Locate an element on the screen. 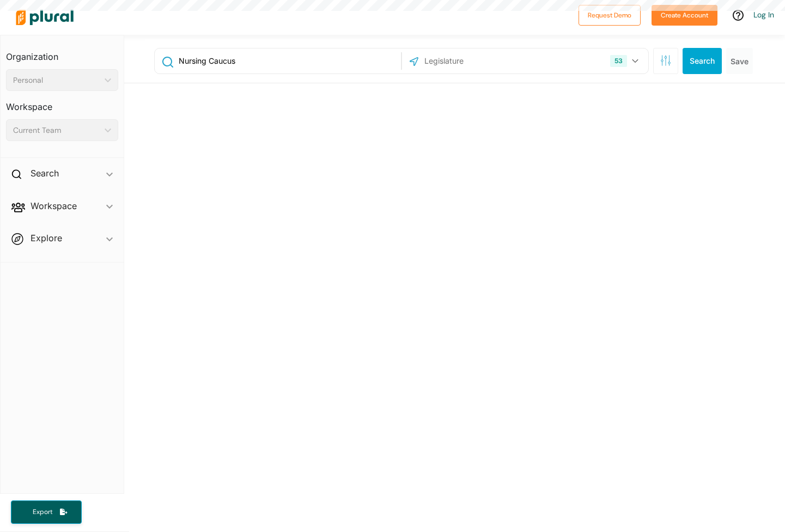 This screenshot has height=532, width=785. a: Request Demo is located at coordinates (609, 14).